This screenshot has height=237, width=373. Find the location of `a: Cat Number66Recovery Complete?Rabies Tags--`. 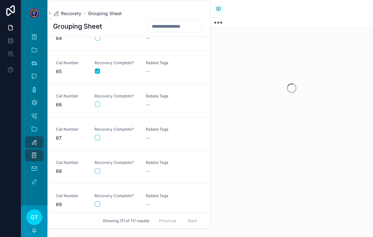

a: Cat Number66Recovery Complete?Rabies Tags-- is located at coordinates (129, 101).